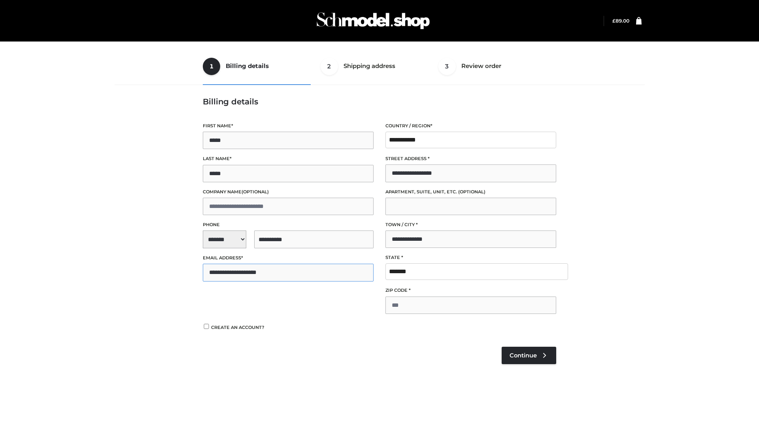 Image resolution: width=759 pixels, height=427 pixels. What do you see at coordinates (379, 102) in the screenshot?
I see `h3: Billing details` at bounding box center [379, 102].